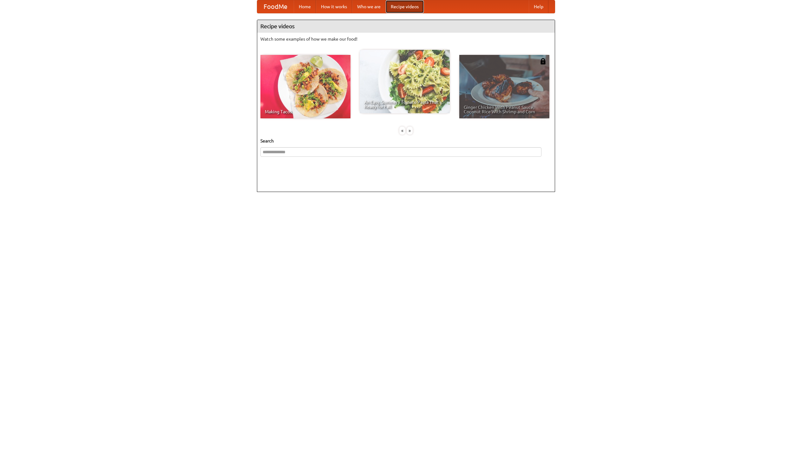 The image size is (812, 449). What do you see at coordinates (275, 7) in the screenshot?
I see `a: FoodMe` at bounding box center [275, 7].